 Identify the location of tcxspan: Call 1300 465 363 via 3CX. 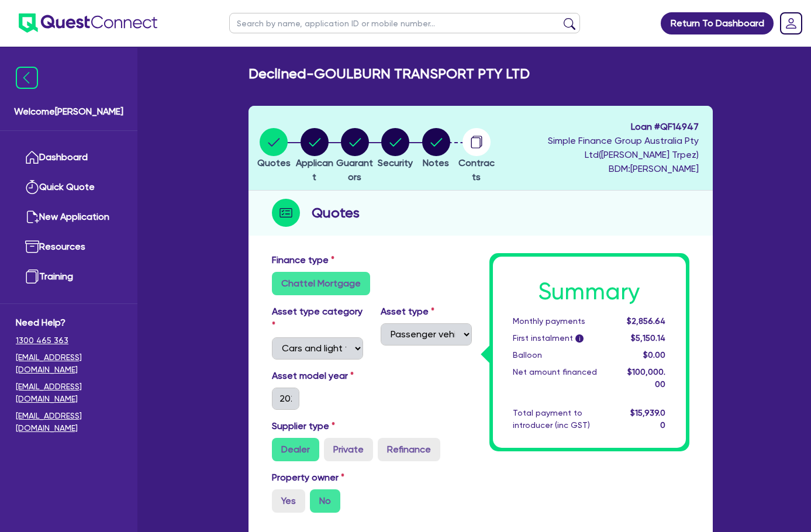
(42, 340).